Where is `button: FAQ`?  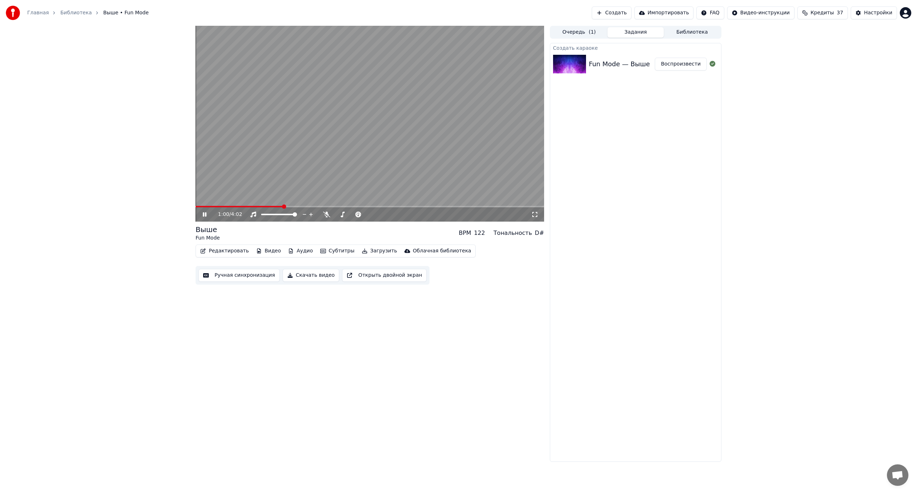
button: FAQ is located at coordinates (710, 13).